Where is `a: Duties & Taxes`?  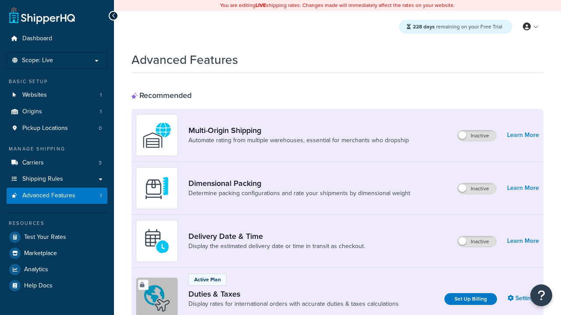 a: Duties & Taxes is located at coordinates (294, 294).